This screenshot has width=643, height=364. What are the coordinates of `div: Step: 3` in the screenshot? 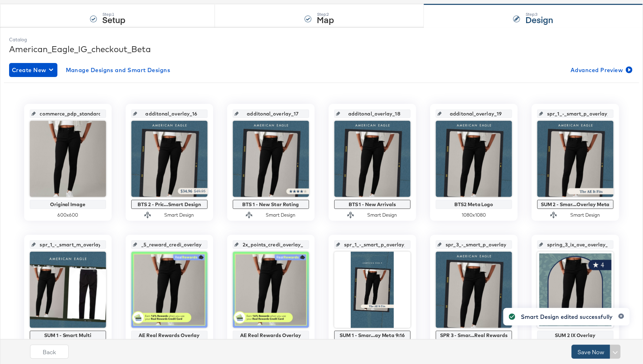 It's located at (539, 14).